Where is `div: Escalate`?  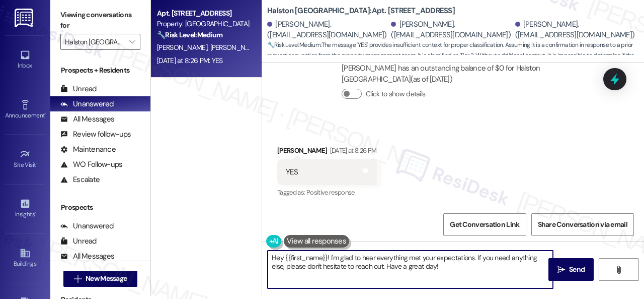
div: Escalate is located at coordinates (80, 180).